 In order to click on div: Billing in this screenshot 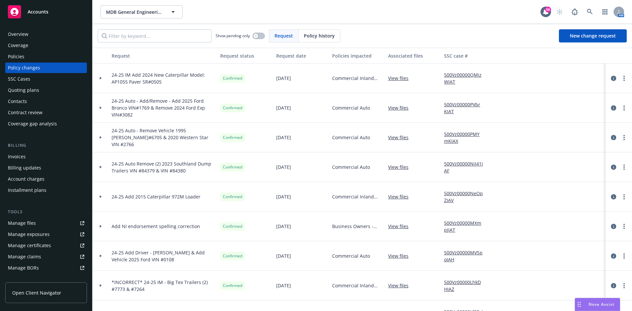, I will do `click(46, 146)`.